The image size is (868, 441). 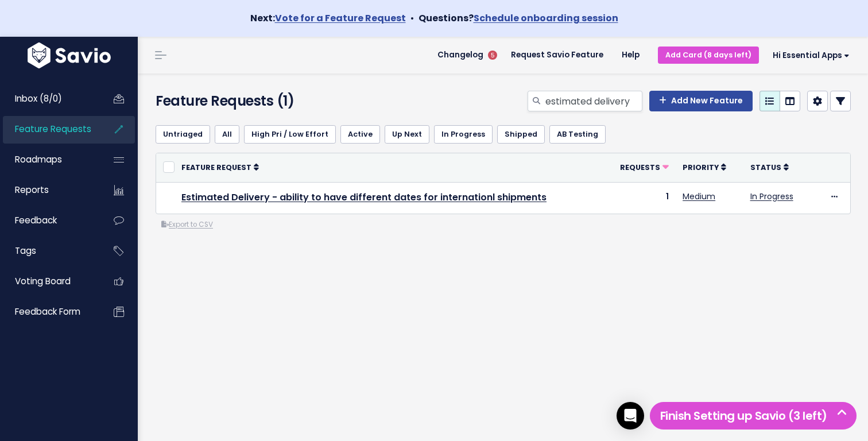 I want to click on a: High Pri / Low Effort, so click(x=290, y=135).